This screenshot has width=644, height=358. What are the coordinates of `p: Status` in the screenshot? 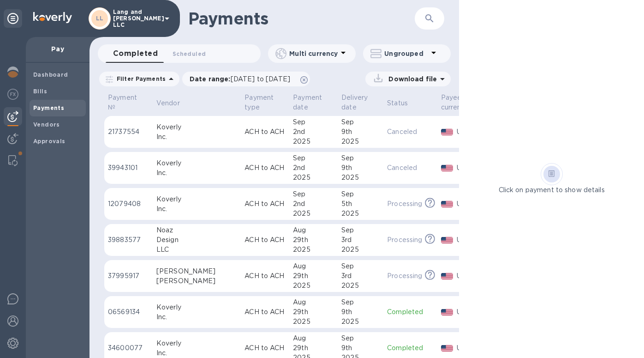 It's located at (398, 103).